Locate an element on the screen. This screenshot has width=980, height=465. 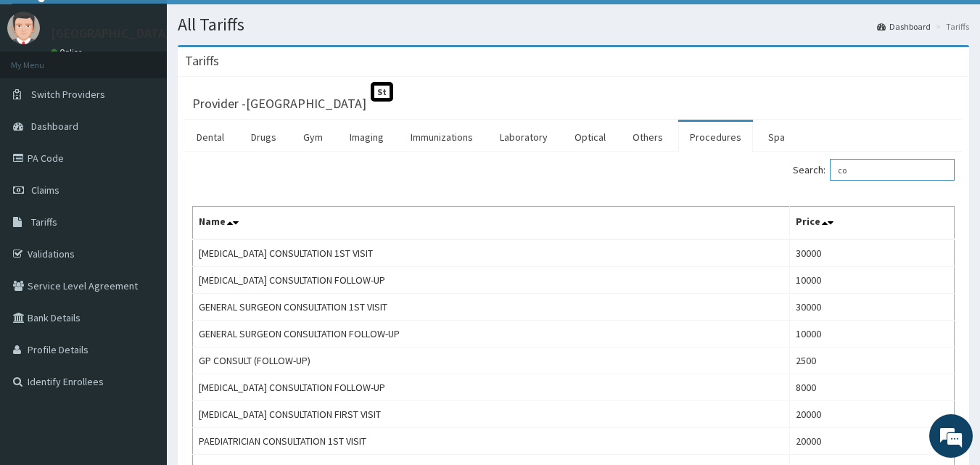
li: Tariffs is located at coordinates (951, 26).